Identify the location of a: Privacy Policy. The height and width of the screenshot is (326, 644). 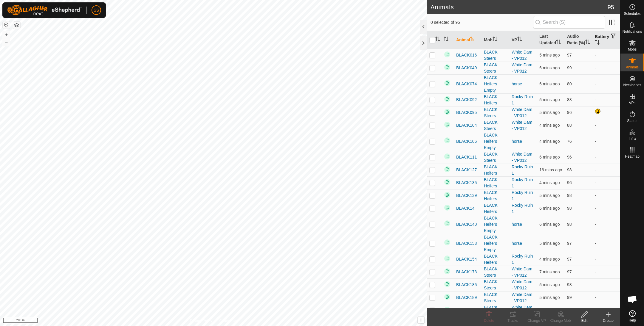
(201, 321).